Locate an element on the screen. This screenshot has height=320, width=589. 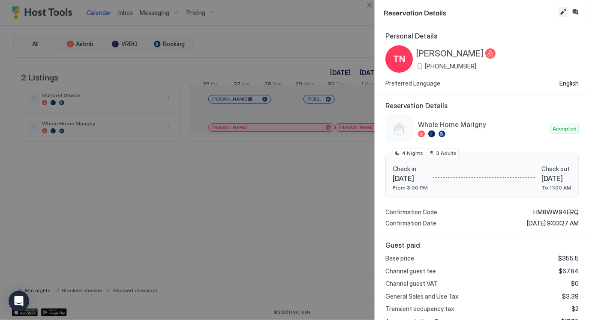
span: Whole Home Marigny is located at coordinates (482, 125).